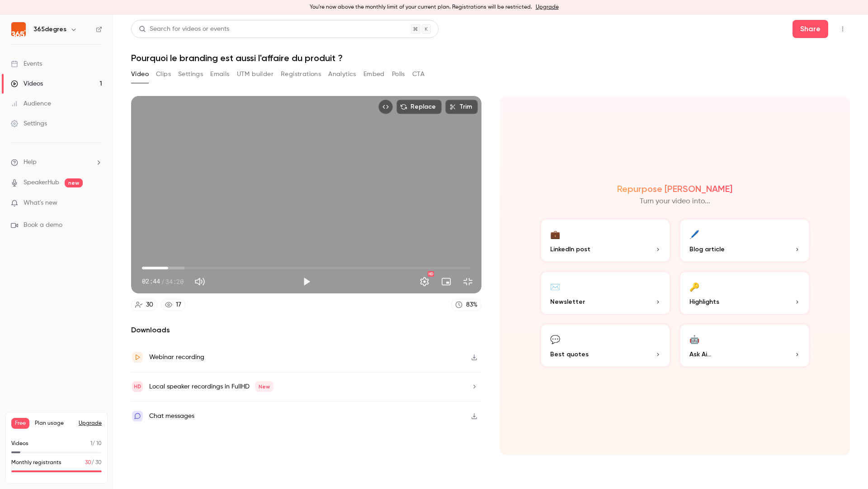  I want to click on div: 83 %, so click(472, 304).